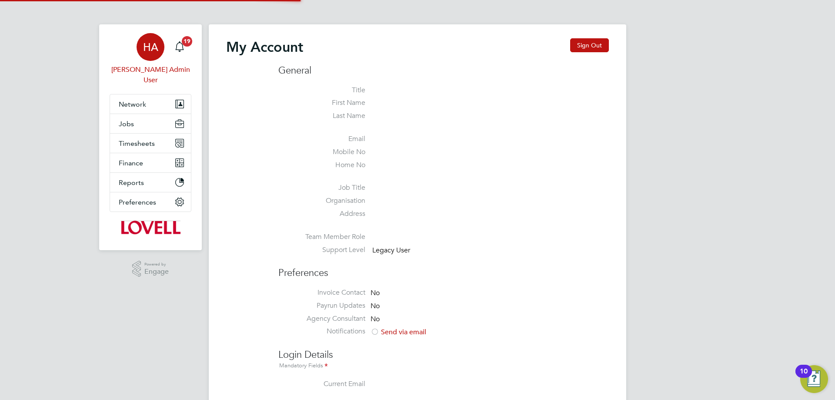  Describe the element at coordinates (399, 332) in the screenshot. I see `span: Send via email` at that location.